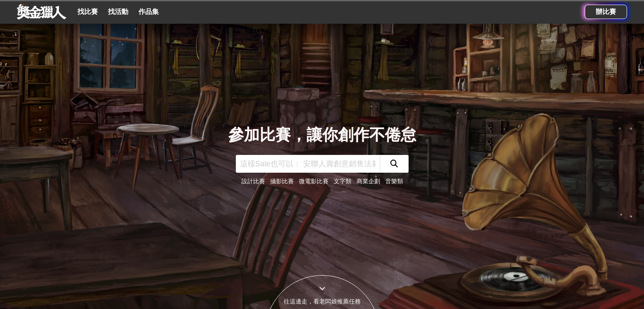 Image resolution: width=644 pixels, height=309 pixels. What do you see at coordinates (322, 135) in the screenshot?
I see `div: 參加比賽，讓你創作不倦怠` at bounding box center [322, 135].